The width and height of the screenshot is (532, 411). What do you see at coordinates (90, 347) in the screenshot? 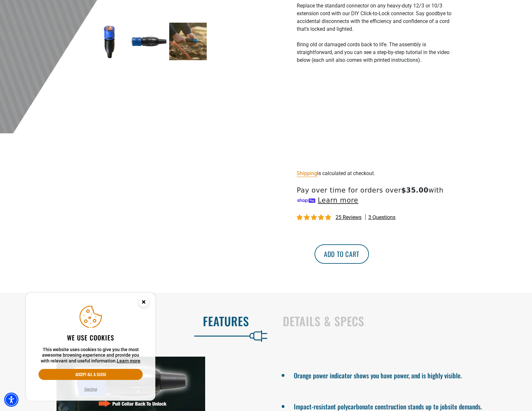
I see `aside: Cookie Consent` at bounding box center [90, 347].